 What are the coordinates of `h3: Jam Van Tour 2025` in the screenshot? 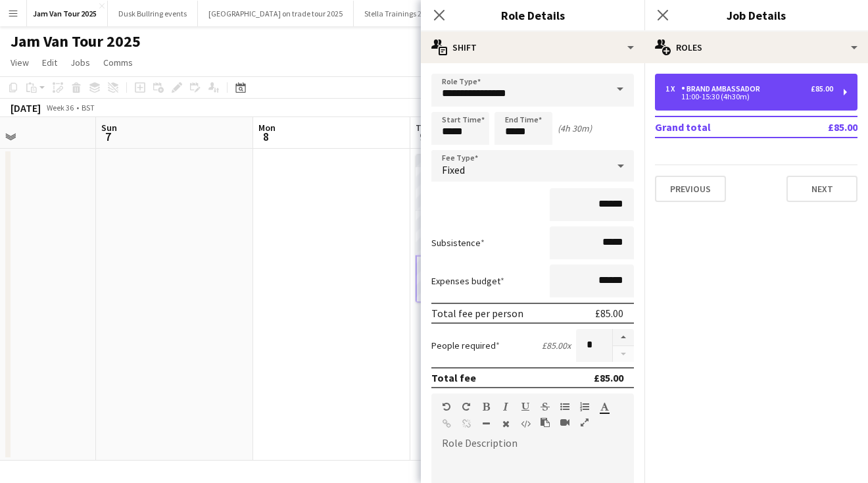 It's located at (489, 190).